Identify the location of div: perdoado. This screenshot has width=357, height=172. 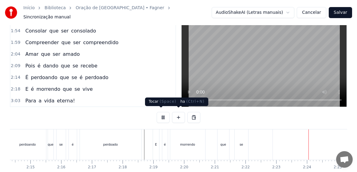
(111, 145).